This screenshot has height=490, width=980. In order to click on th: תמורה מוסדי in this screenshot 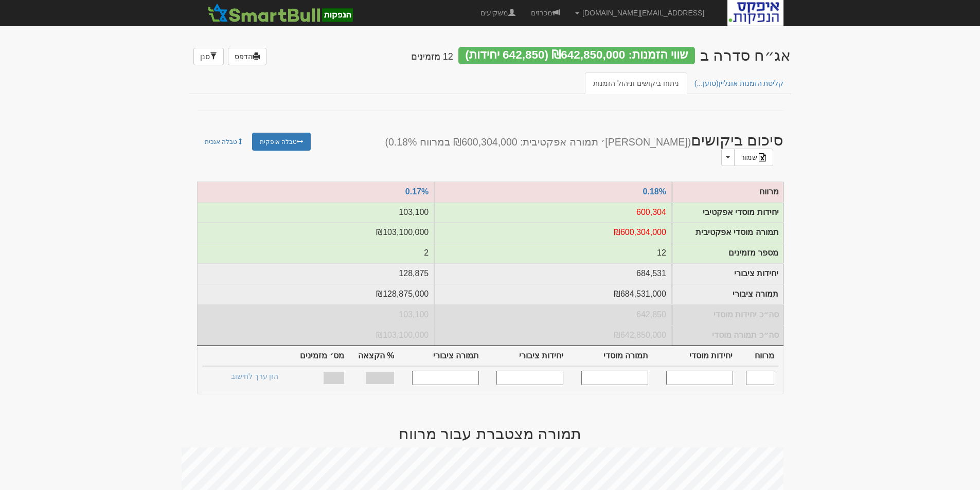, I will do `click(609, 357)`.